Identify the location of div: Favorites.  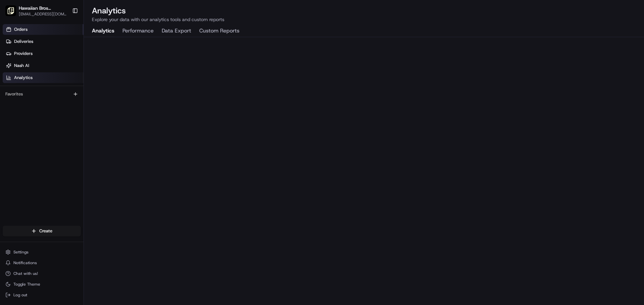
(42, 94).